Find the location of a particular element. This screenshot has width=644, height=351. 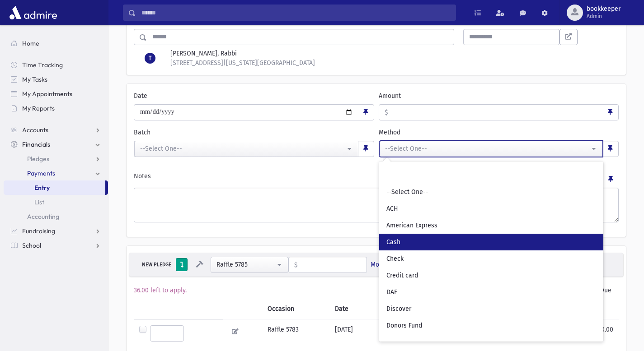

button: Raffle 5785 is located at coordinates (250, 265).